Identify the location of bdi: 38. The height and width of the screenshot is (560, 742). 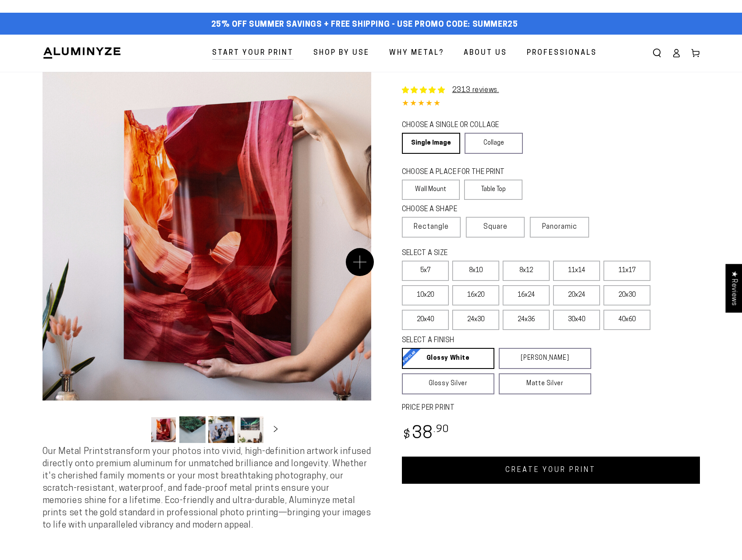
(425, 434).